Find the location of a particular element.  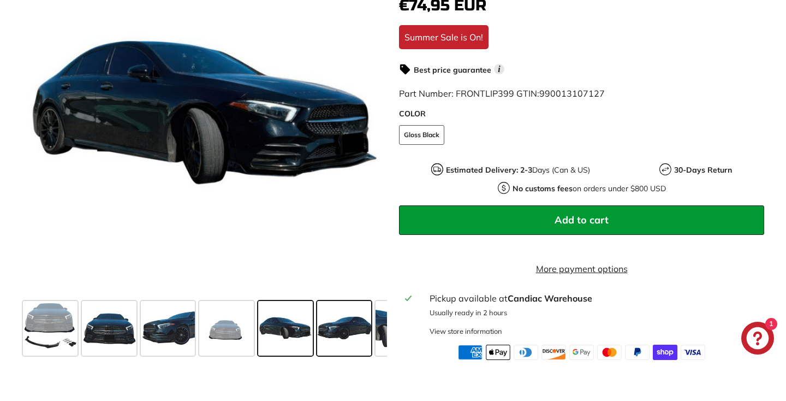

a: More payment options is located at coordinates (581, 268).